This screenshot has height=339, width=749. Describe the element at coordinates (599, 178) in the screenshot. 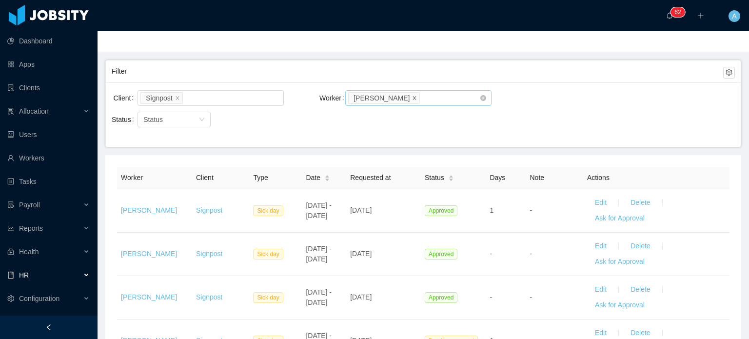

I see `span: Actions` at that location.